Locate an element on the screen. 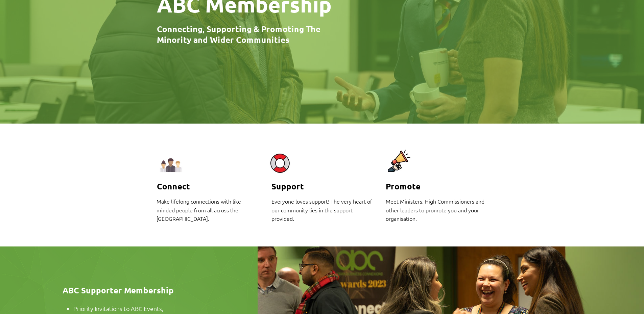  span: Meet Ministers, High Commissioners and other leaders to promote you and your organisation. is located at coordinates (435, 210).